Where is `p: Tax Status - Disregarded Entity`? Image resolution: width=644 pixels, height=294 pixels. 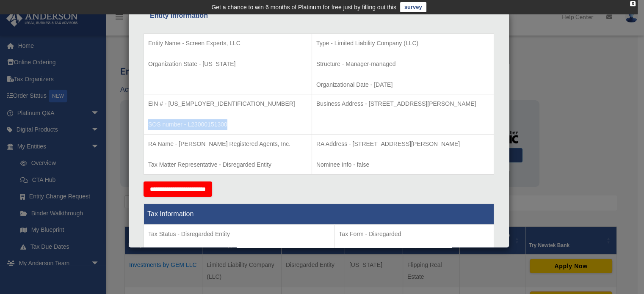 p: Tax Status - Disregarded Entity is located at coordinates (239, 234).